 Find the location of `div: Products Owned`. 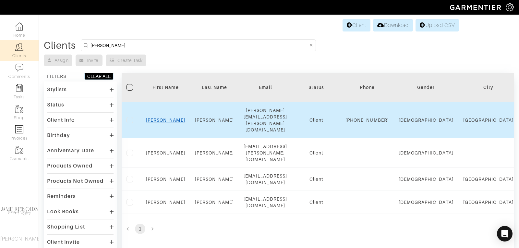

div: Products Owned is located at coordinates (70, 166).